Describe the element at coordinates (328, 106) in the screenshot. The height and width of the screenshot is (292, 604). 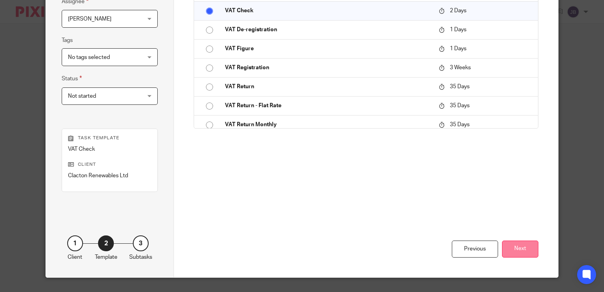
I see `p: VAT Return - Flat Rate` at that location.